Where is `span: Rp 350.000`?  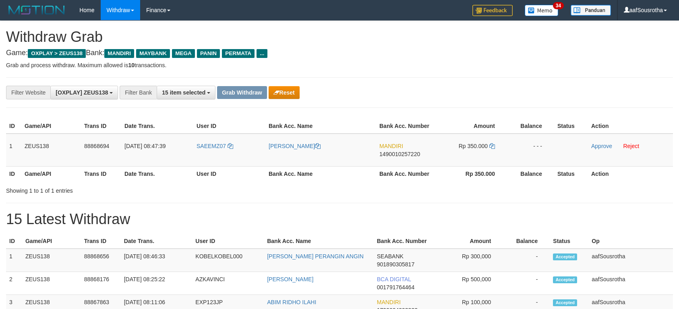
span: Rp 350.000 is located at coordinates (473, 146).